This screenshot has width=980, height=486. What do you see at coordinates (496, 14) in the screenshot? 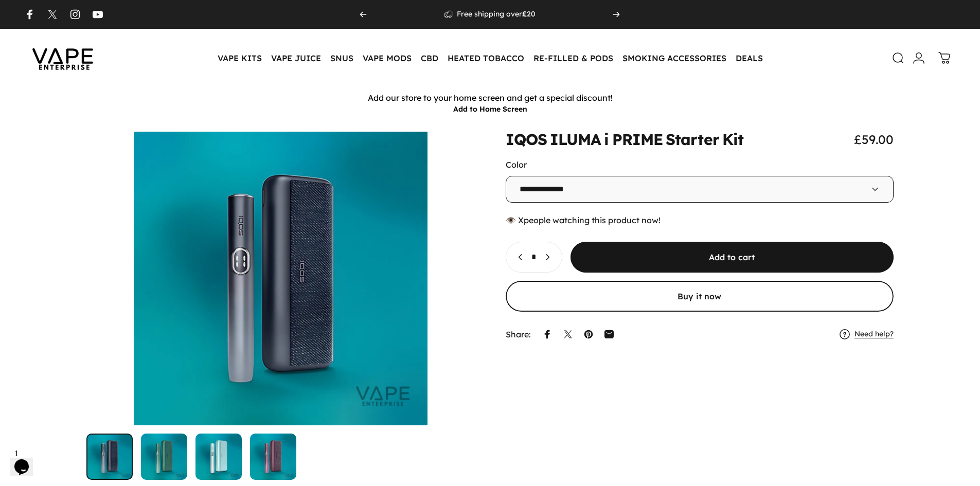
I see `p: Free shipping over 20` at bounding box center [496, 14].